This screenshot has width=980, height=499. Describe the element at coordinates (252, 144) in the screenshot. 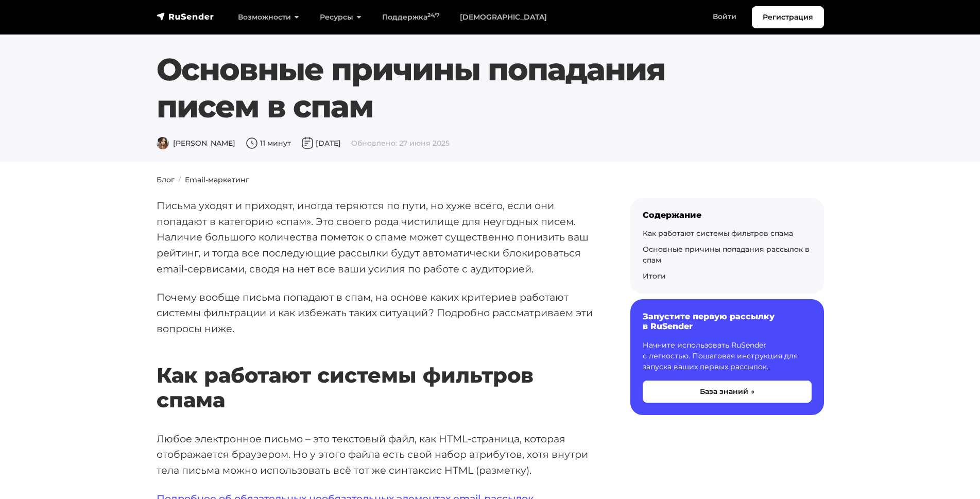

I see `img: Время чтения` at that location.